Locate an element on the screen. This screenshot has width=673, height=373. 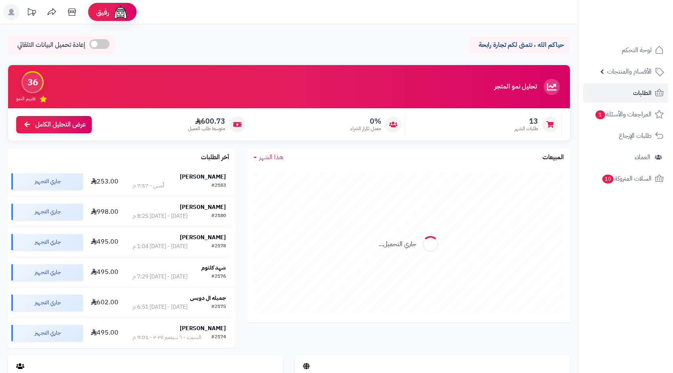
div: أمس - 7:57 م is located at coordinates (148, 186).